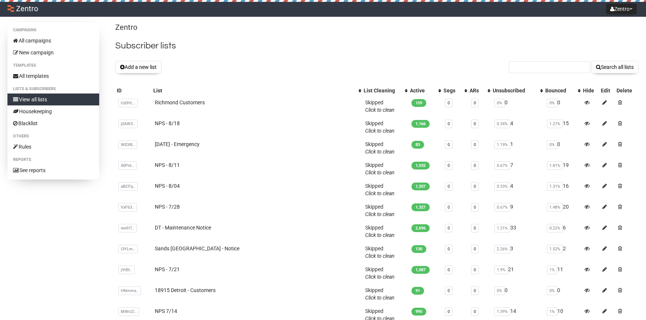 Image resolution: width=646 pixels, height=320 pixels. I want to click on a: NPS - 8/11, so click(167, 165).